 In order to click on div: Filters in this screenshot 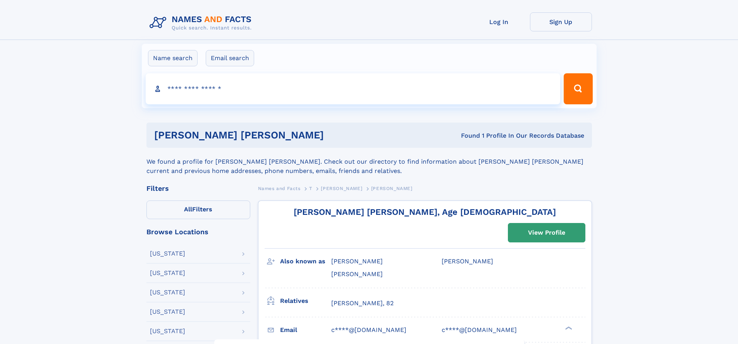, I will do `click(198, 188)`.